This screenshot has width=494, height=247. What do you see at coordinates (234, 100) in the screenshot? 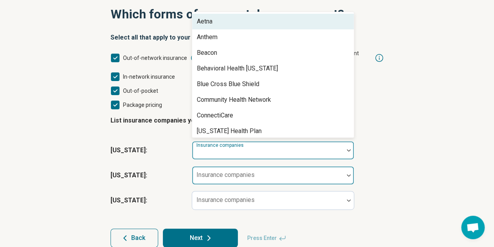
I see `div: Community Health Network` at bounding box center [234, 100].